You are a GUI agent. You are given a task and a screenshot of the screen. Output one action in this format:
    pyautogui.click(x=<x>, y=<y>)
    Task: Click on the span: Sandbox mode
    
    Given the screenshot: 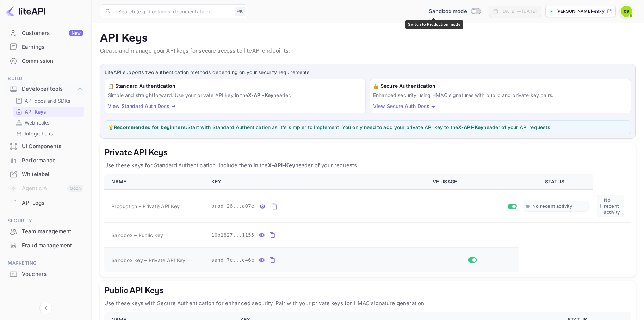 What is the action you would take?
    pyautogui.click(x=448, y=11)
    